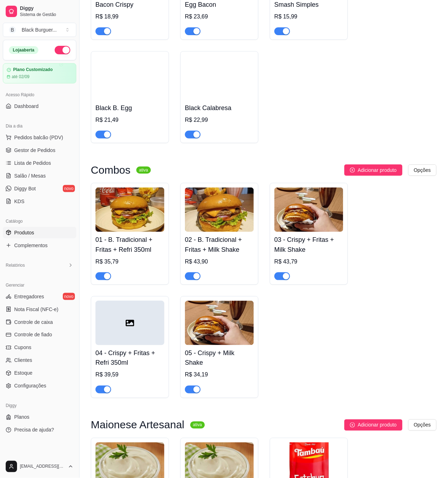 This screenshot has width=448, height=478. Describe the element at coordinates (39, 296) in the screenshot. I see `a: Entregadoresnovo` at that location.